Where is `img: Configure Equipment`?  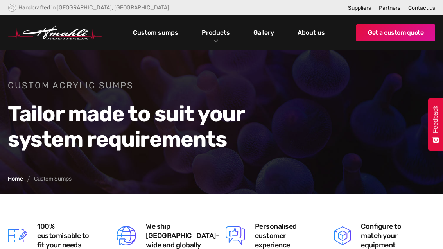 img: Configure Equipment is located at coordinates (342, 236).